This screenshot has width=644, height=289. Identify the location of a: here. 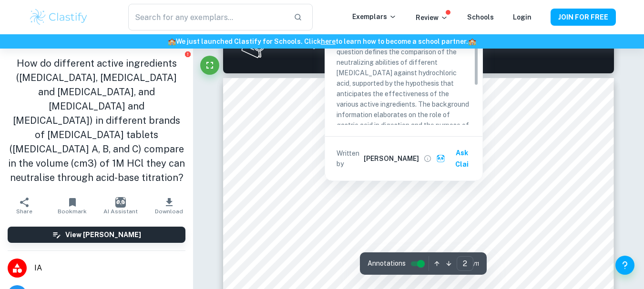
(328, 42).